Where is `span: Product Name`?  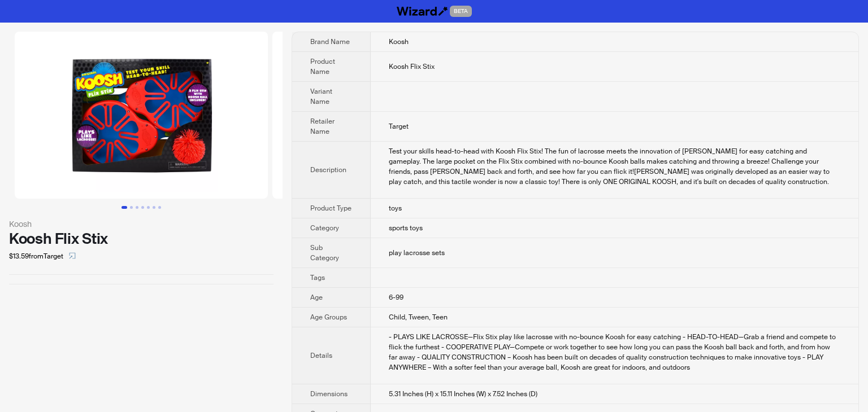
span: Product Name is located at coordinates (323, 67).